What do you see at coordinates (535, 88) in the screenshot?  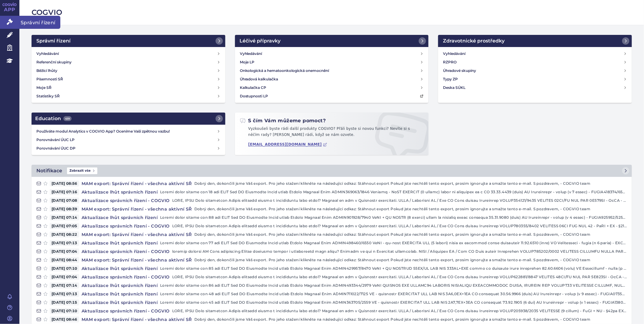 I see `a: Deska SÚKL` at bounding box center [535, 88].